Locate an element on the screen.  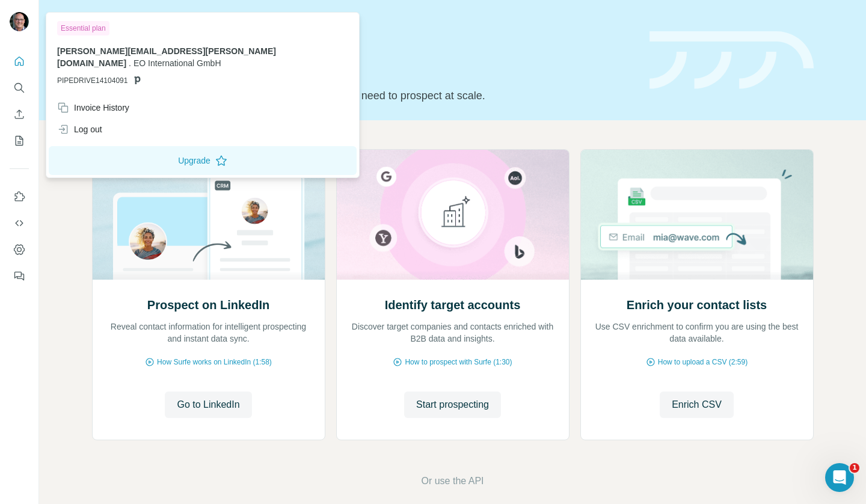
span: PIPEDRIVE14104091 is located at coordinates (92, 81).